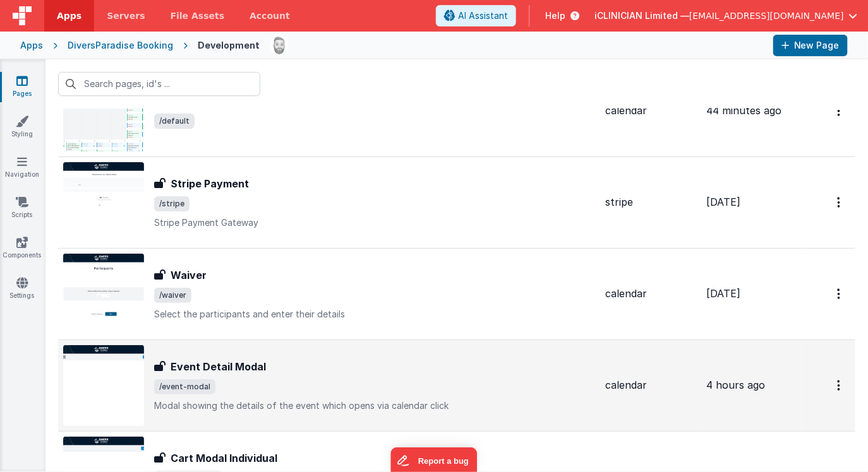 Image resolution: width=868 pixels, height=472 pixels. What do you see at coordinates (174, 122) in the screenshot?
I see `span: /default` at bounding box center [174, 122].